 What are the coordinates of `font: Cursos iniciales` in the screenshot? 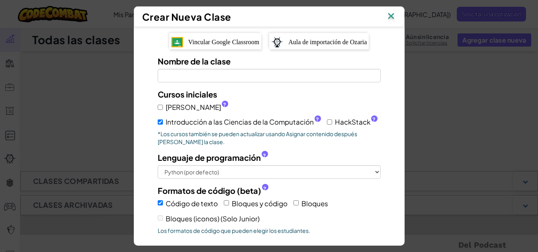 It's located at (187, 94).